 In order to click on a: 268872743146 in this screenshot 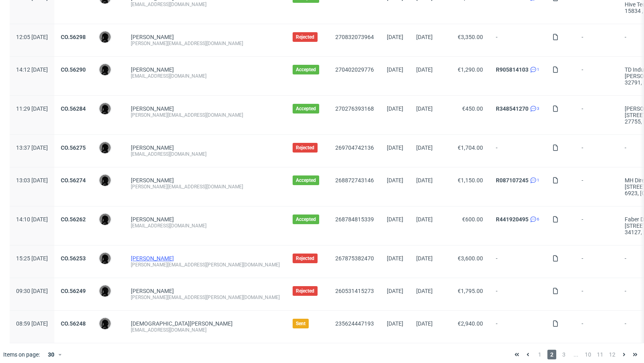, I will do `click(355, 180)`.